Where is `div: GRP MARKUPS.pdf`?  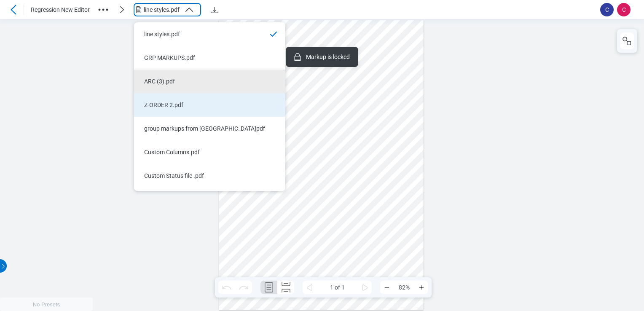
div: GRP MARKUPS.pdf is located at coordinates (204, 58).